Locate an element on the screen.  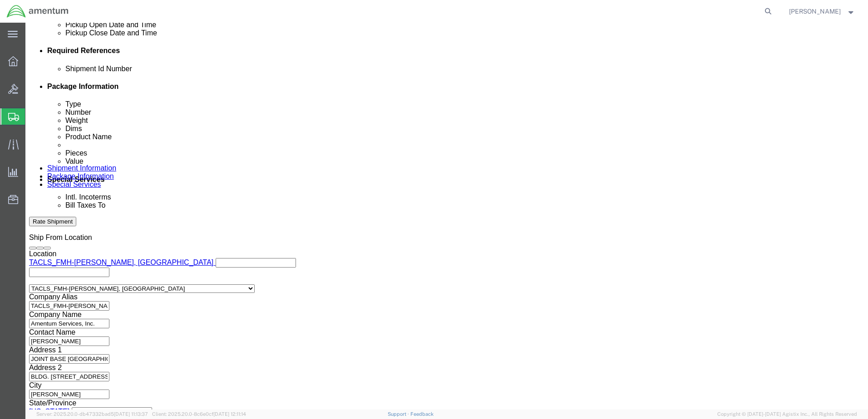
a: Support is located at coordinates (399, 414).